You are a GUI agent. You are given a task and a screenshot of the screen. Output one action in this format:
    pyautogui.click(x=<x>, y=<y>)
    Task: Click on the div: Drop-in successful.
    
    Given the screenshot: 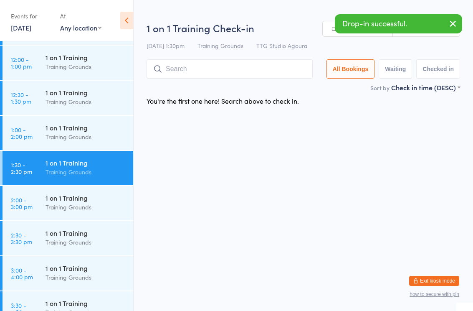 What is the action you would take?
    pyautogui.click(x=398, y=24)
    